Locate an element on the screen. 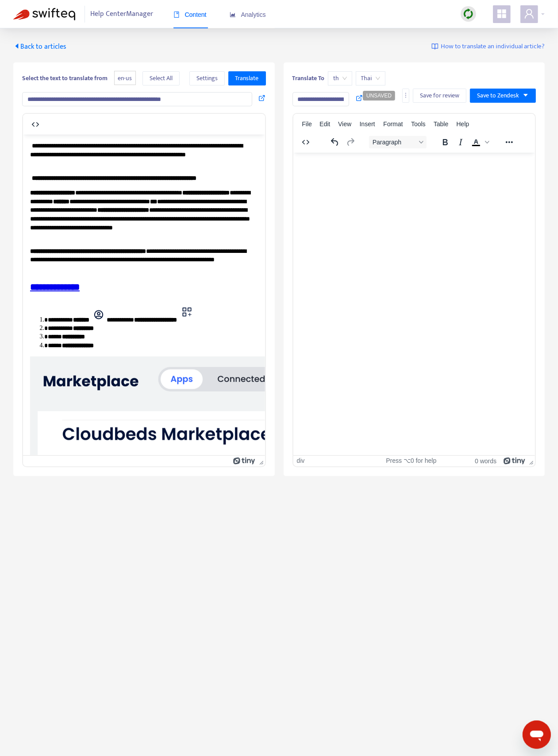 The width and height of the screenshot is (558, 756). span: Back to articles is located at coordinates (40, 46).